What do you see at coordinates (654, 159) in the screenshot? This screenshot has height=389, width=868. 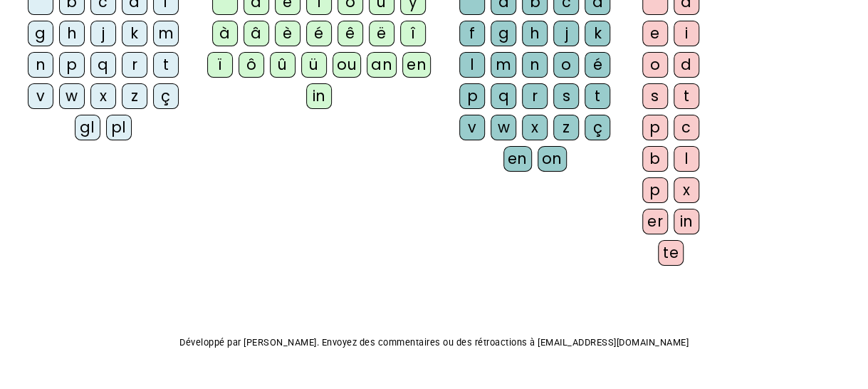 I see `div: b` at bounding box center [654, 159].